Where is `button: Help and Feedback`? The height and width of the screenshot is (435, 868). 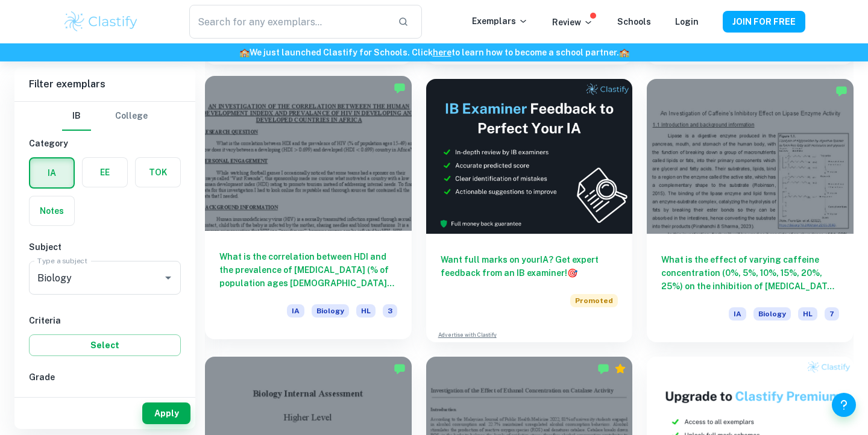
button: Help and Feedback is located at coordinates (844, 404).